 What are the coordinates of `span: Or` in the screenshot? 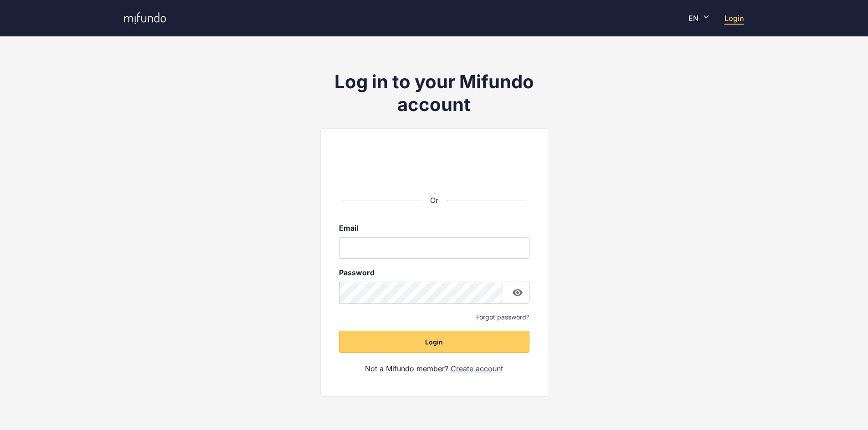 It's located at (434, 201).